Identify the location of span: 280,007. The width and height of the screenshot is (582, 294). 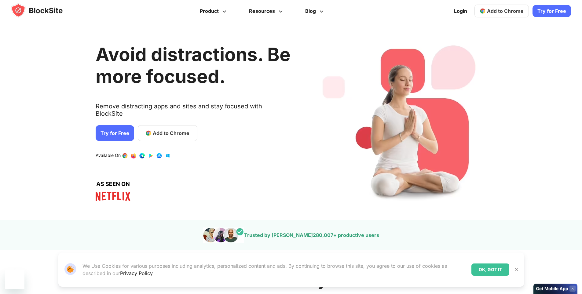
(323, 235).